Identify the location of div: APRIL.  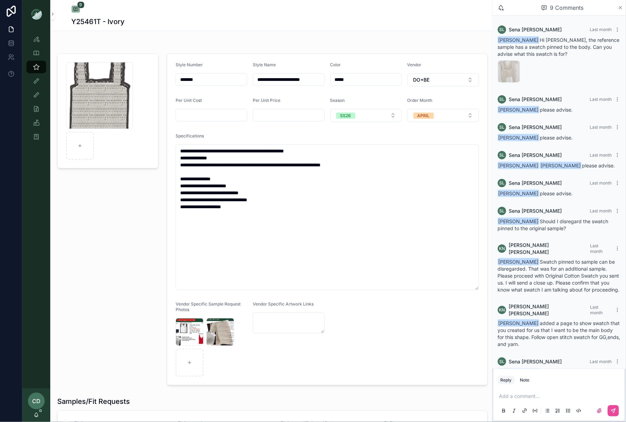
(423, 116).